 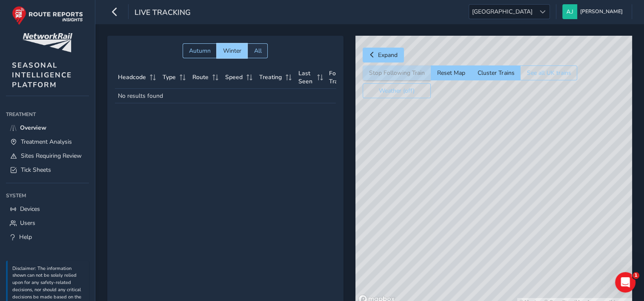 I want to click on a: Users, so click(x=47, y=223).